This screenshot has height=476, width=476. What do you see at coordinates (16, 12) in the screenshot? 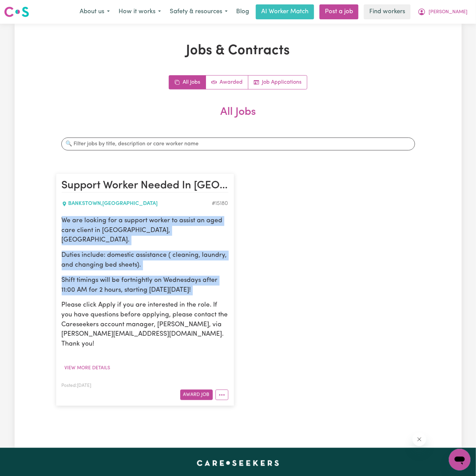
I see `a: Careseekers logo` at bounding box center [16, 12].